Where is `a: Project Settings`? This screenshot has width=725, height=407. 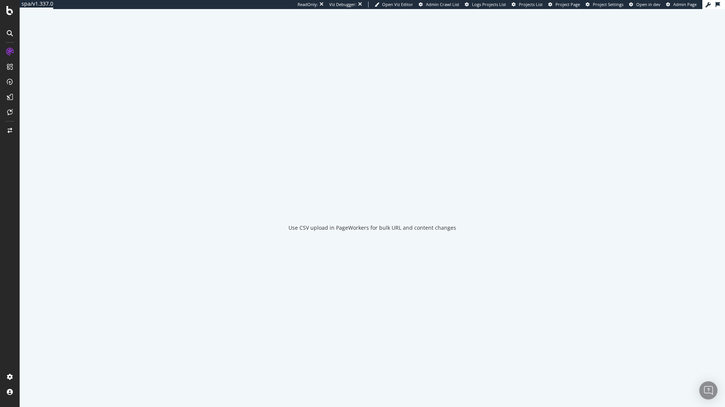
a: Project Settings is located at coordinates (604, 5).